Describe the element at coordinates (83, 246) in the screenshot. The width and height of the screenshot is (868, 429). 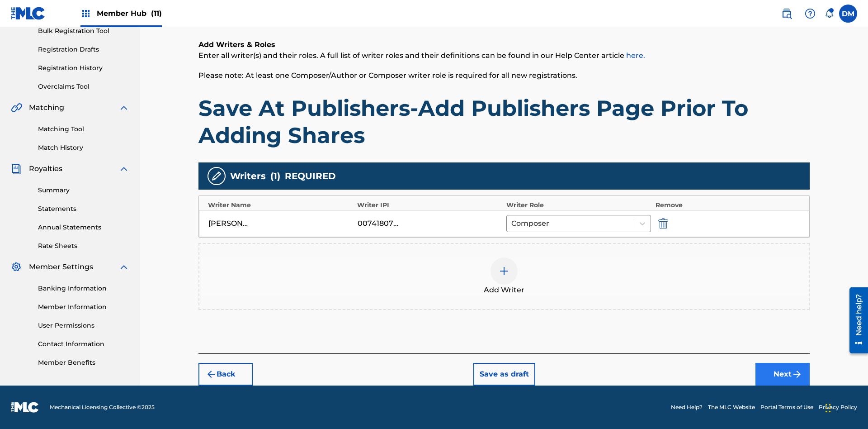
I see `a: Rate Sheets` at that location.